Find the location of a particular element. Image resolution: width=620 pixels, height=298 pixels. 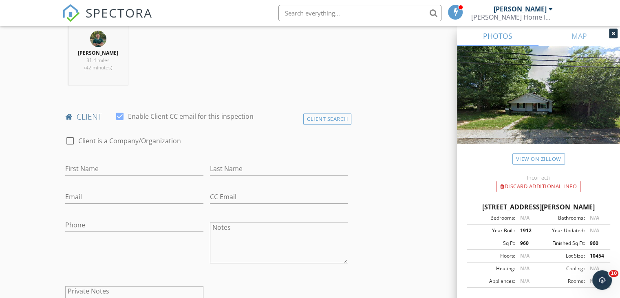

div: Sq Ft: is located at coordinates (492, 243).